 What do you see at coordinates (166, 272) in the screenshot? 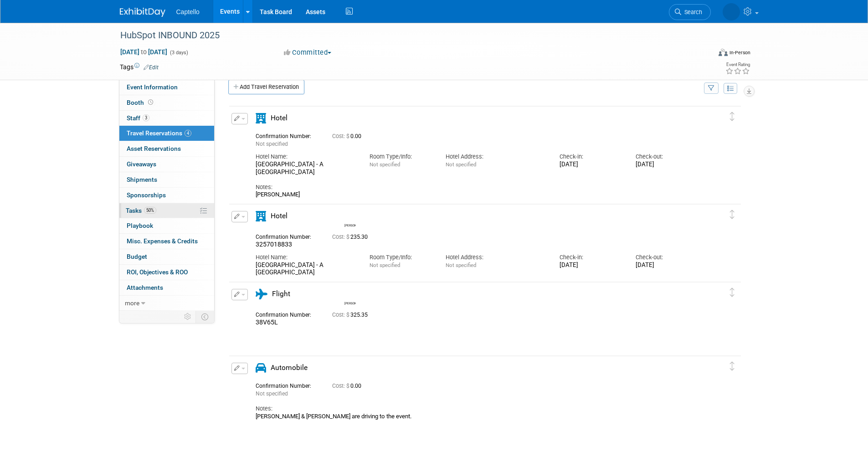
I see `a: ROI, Objectives & ROO` at bounding box center [166, 272].